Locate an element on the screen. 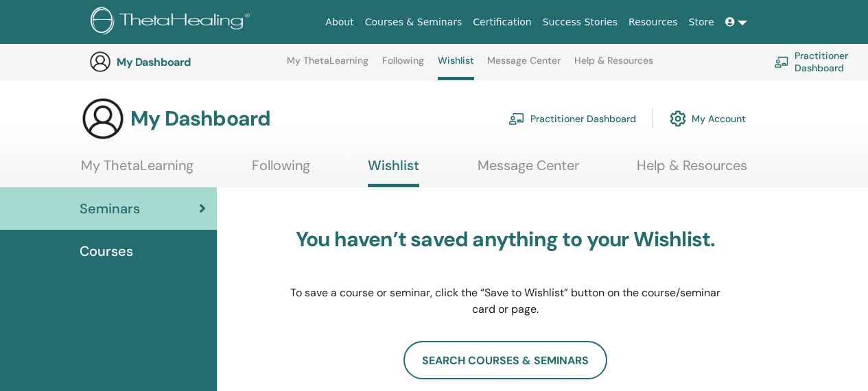 The image size is (868, 391). h3: You haven’t saved anything to your Wishlist. is located at coordinates (506, 239).